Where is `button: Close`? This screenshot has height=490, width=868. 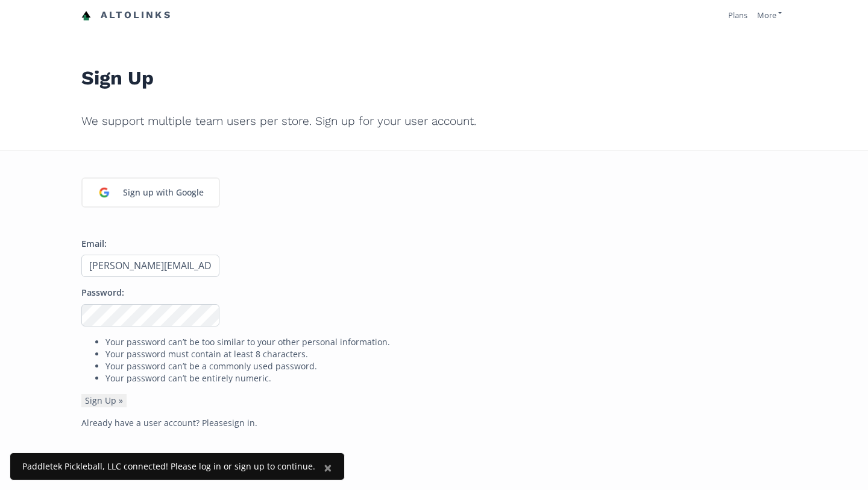
button: Close is located at coordinates (328, 468).